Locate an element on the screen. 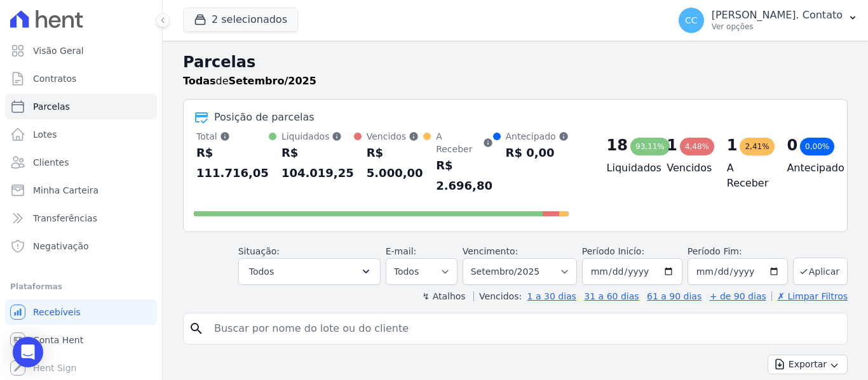  span: Contratos is located at coordinates (55, 79).